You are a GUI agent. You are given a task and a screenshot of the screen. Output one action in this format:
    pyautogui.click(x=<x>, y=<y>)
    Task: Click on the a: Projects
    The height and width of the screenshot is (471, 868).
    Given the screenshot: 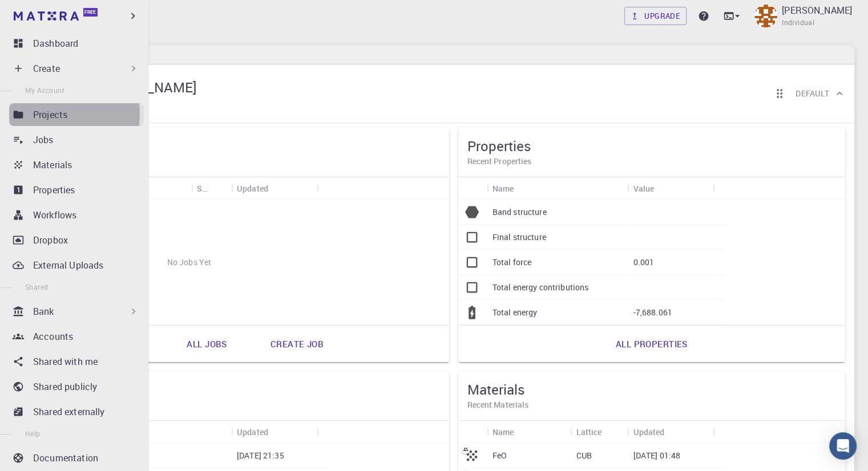 What is the action you would take?
    pyautogui.click(x=77, y=114)
    